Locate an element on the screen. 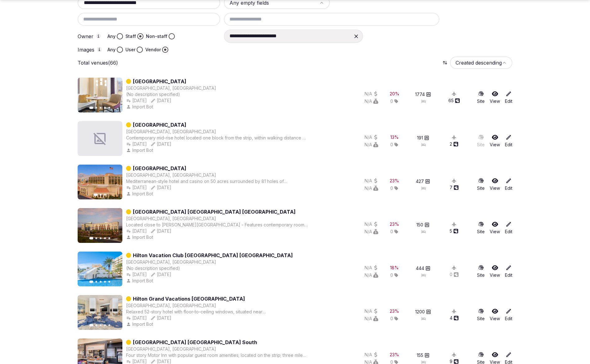 Image resolution: width=590 pixels, height=364 pixels. div: 18 % is located at coordinates (394, 267).